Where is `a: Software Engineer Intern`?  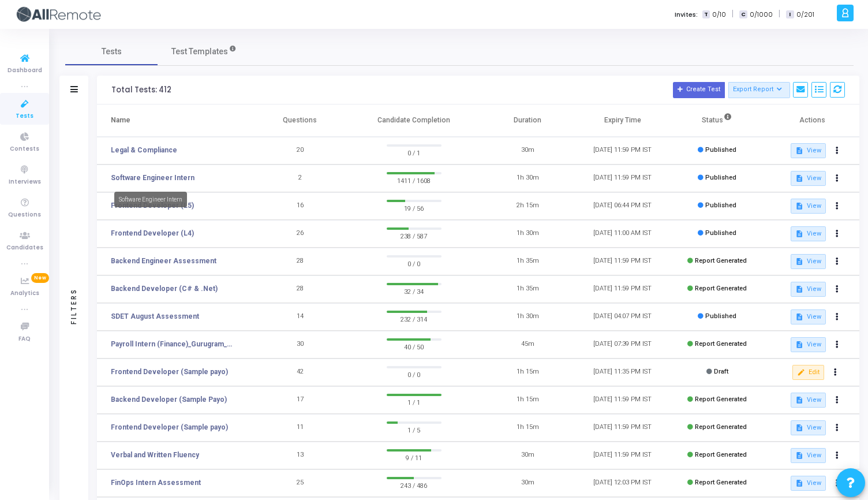
a: Software Engineer Intern is located at coordinates (152, 177).